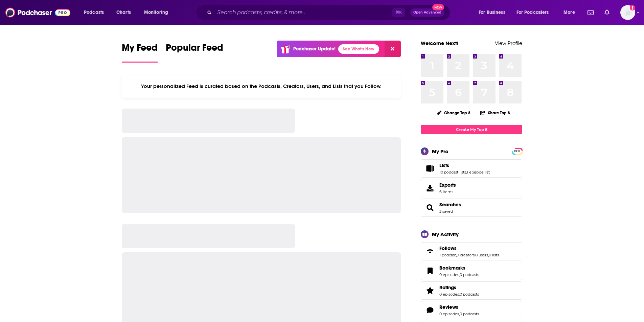  What do you see at coordinates (304, 12) in the screenshot?
I see `input: Search podcasts, credits, & more...` at bounding box center [304, 12].